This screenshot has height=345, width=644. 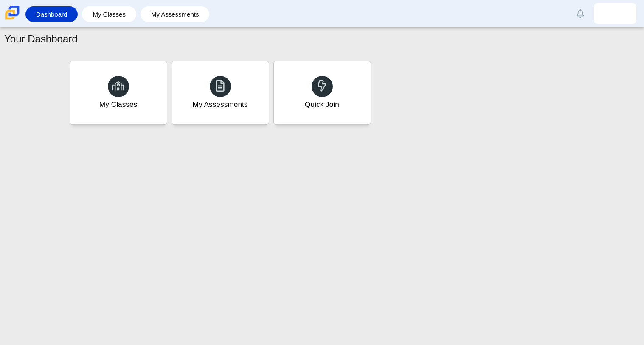 What do you see at coordinates (12, 19) in the screenshot?
I see `a: Carmen School of Science & Technology` at bounding box center [12, 19].